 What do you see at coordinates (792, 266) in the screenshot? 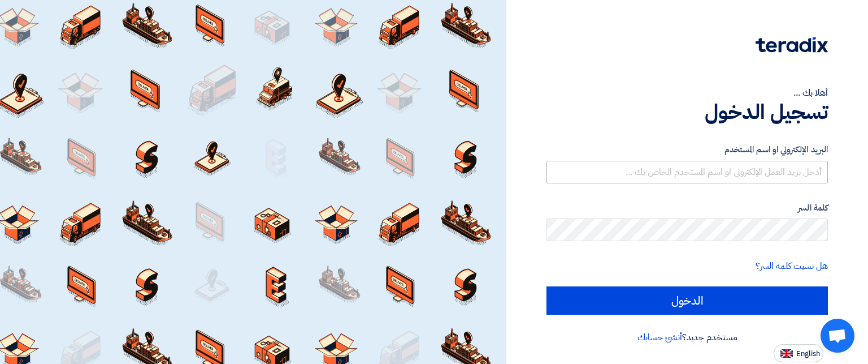
I see `a: هل نسيت كلمة السر؟` at bounding box center [792, 266].